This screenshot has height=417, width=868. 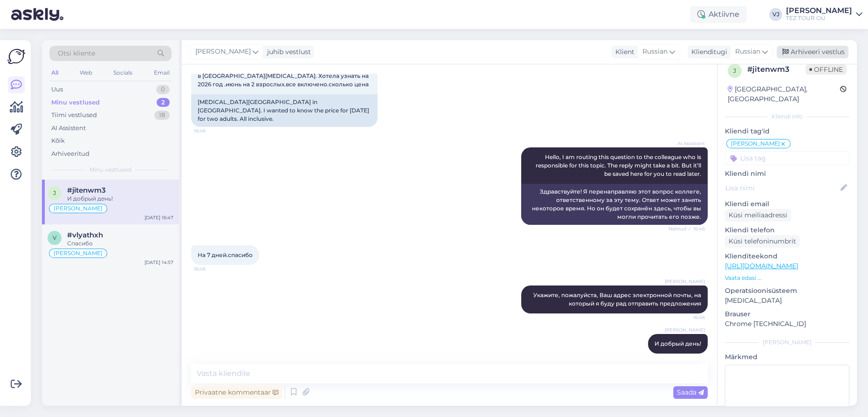 I want to click on div: Спасибо, so click(x=120, y=243).